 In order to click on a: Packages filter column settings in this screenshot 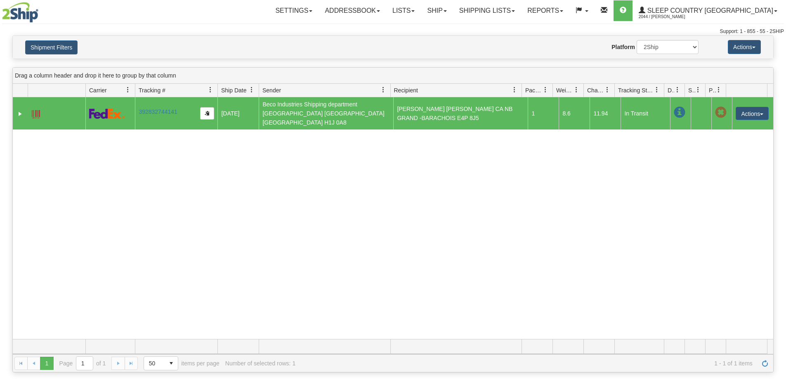, I will do `click(545, 90)`.